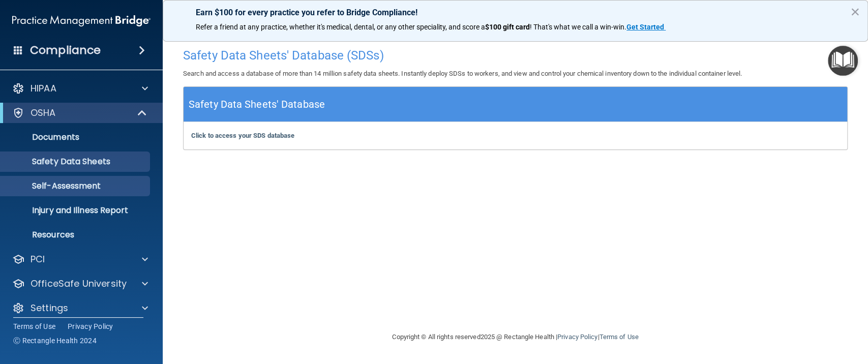  Describe the element at coordinates (49, 308) in the screenshot. I see `p: Settings` at that location.